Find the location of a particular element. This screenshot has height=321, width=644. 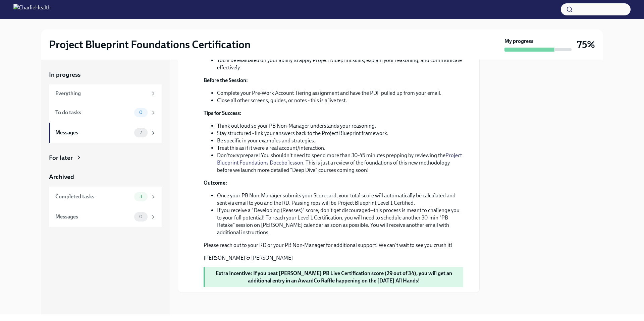

div: In progress is located at coordinates (105, 75).